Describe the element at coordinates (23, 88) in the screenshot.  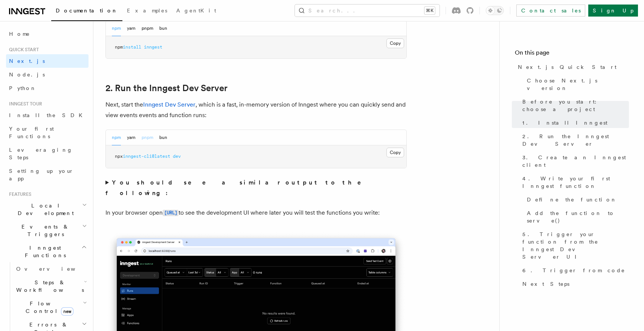
I see `span: Python` at that location.